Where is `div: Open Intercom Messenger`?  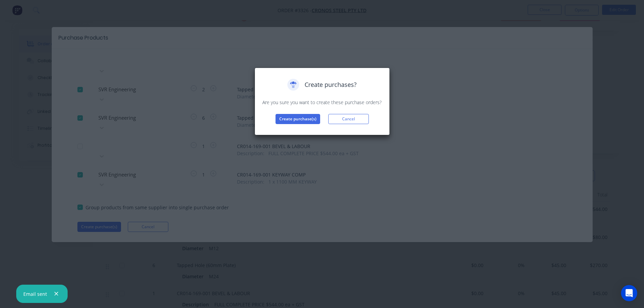
div: Open Intercom Messenger is located at coordinates (629, 293).